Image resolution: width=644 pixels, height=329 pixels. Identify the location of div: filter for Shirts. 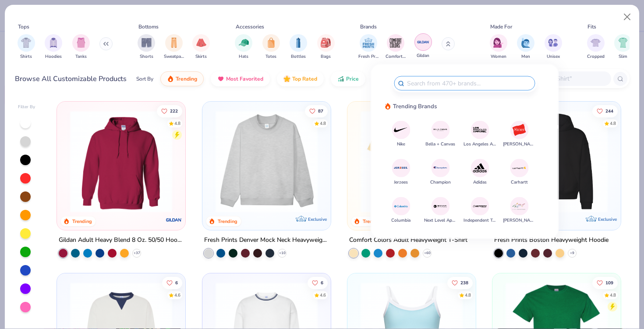
(26, 47).